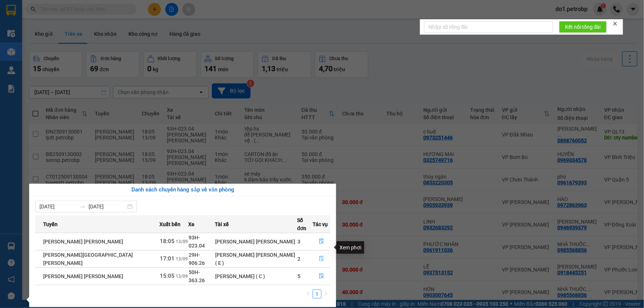 This screenshot has height=308, width=644. Describe the element at coordinates (191, 224) in the screenshot. I see `span: Xe` at that location.